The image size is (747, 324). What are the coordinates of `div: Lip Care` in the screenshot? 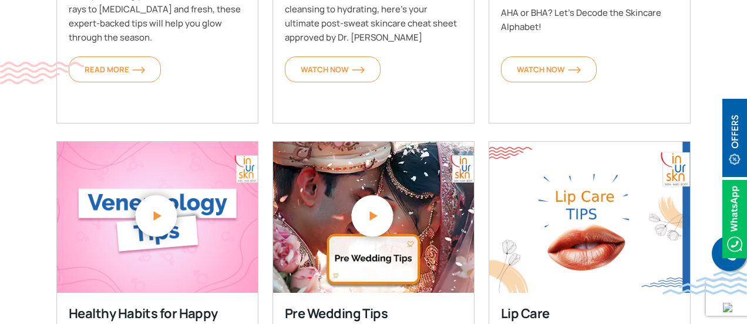 It's located at (589, 313).